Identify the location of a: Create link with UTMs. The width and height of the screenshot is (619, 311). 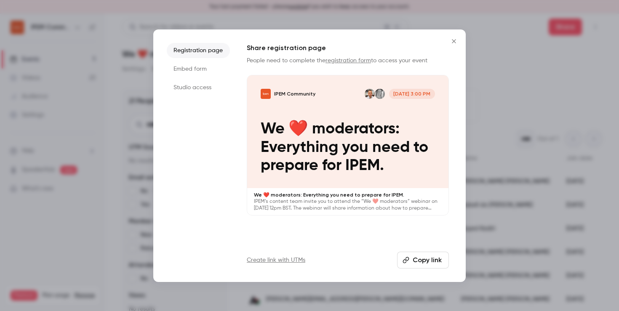
(276, 260).